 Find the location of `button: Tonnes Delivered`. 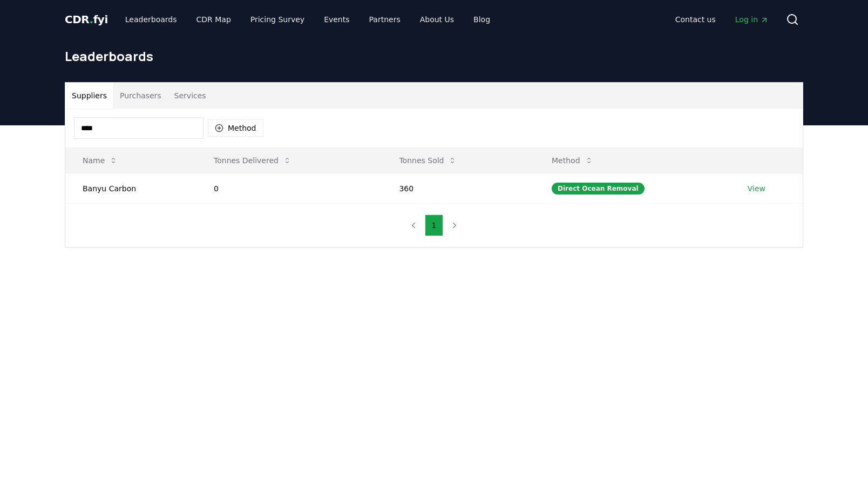

button: Tonnes Delivered is located at coordinates (253, 160).